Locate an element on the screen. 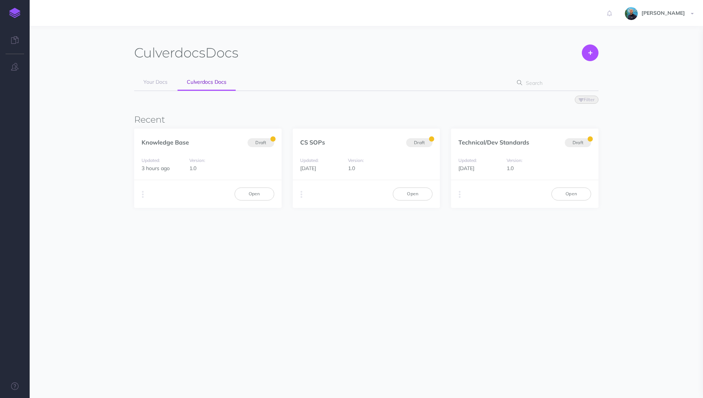 The width and height of the screenshot is (703, 398). span: Culverdocs Docs is located at coordinates (206, 82).